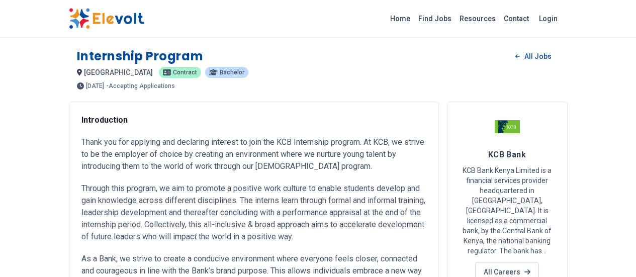  What do you see at coordinates (140, 56) in the screenshot?
I see `h1: Internship Program` at bounding box center [140, 56].